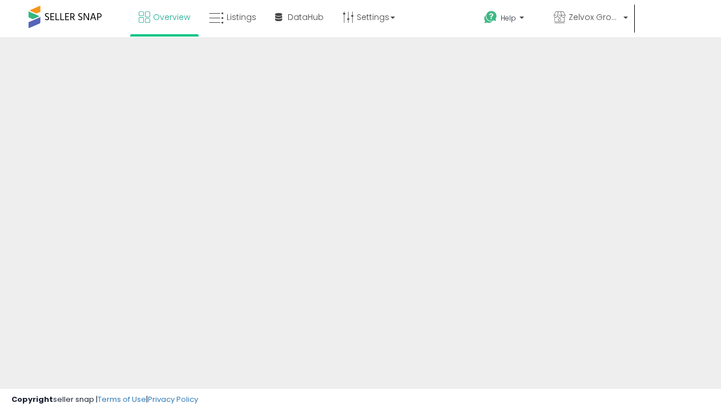  Describe the element at coordinates (173, 399) in the screenshot. I see `a: Privacy Policy` at that location.